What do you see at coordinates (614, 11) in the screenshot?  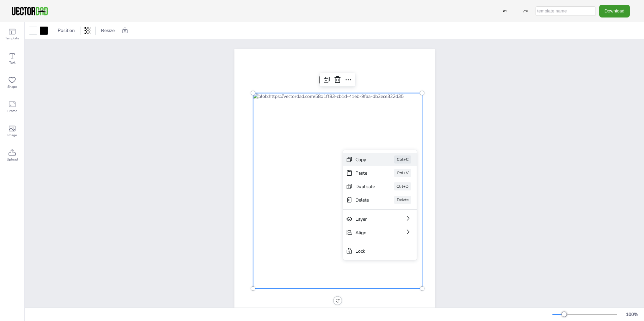 I see `button: Download` at bounding box center [614, 11].